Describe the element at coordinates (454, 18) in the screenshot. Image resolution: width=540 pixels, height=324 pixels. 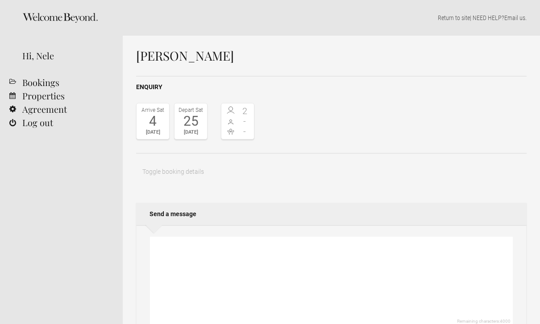
I see `a: Return to site` at that location.